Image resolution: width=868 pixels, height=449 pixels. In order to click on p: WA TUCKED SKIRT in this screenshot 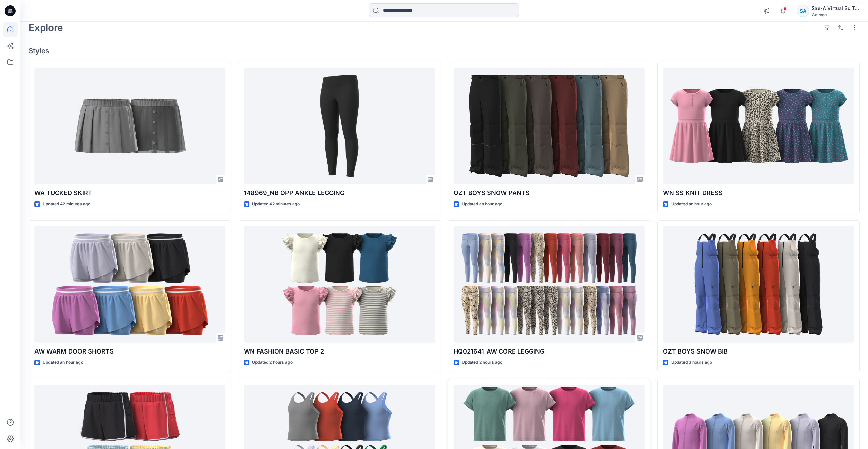, I will do `click(130, 192)`.